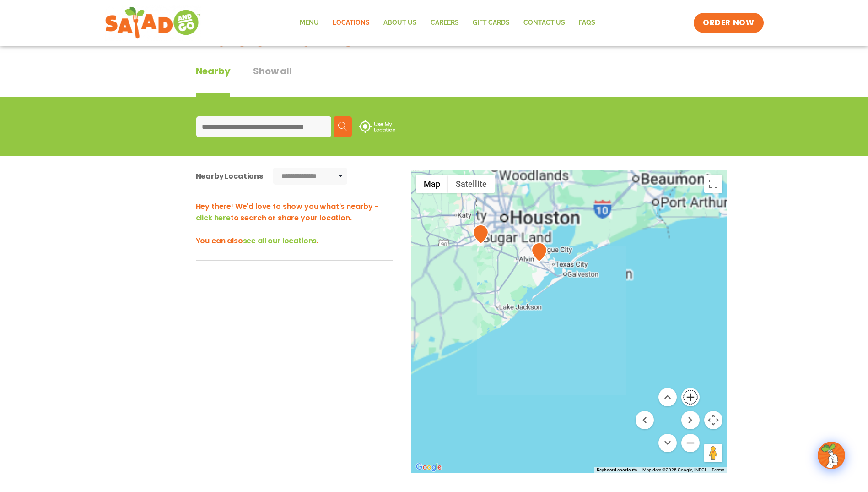  I want to click on nav: Menu, so click(448, 23).